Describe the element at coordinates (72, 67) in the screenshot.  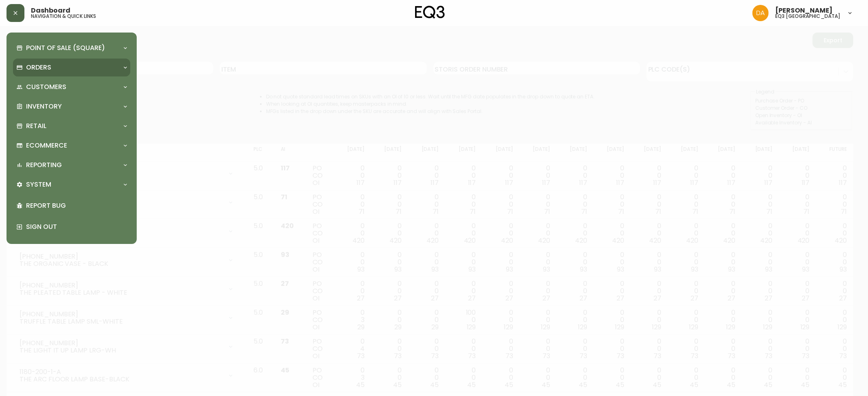
I see `div: Orders` at that location.